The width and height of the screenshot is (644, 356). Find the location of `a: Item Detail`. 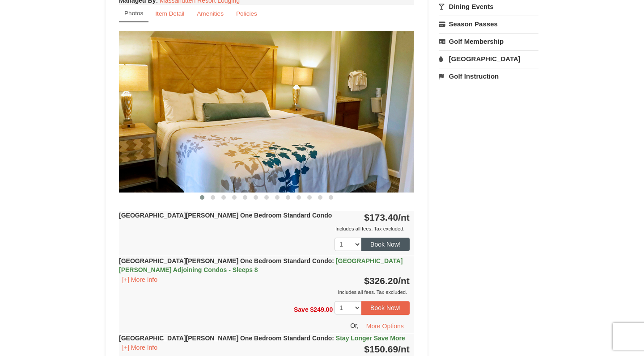

a: Item Detail is located at coordinates (170, 13).